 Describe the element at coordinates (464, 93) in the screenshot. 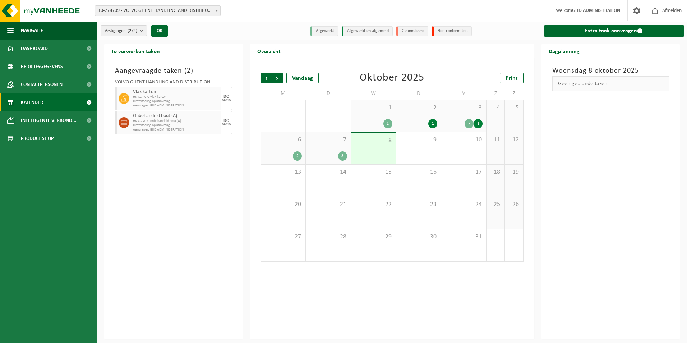

I see `td: V` at that location.